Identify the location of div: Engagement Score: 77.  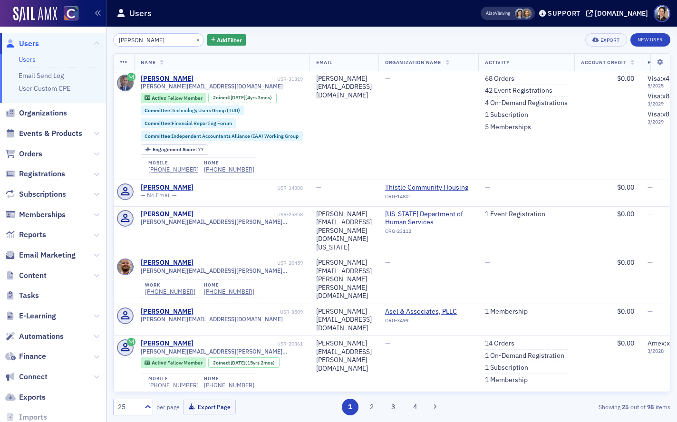
(175, 150).